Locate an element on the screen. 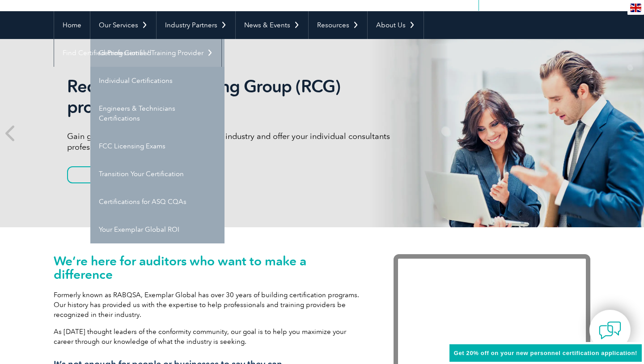  p: Gain global recognition in the compliance industry and offer your individual consultants professi... is located at coordinates (235, 142).